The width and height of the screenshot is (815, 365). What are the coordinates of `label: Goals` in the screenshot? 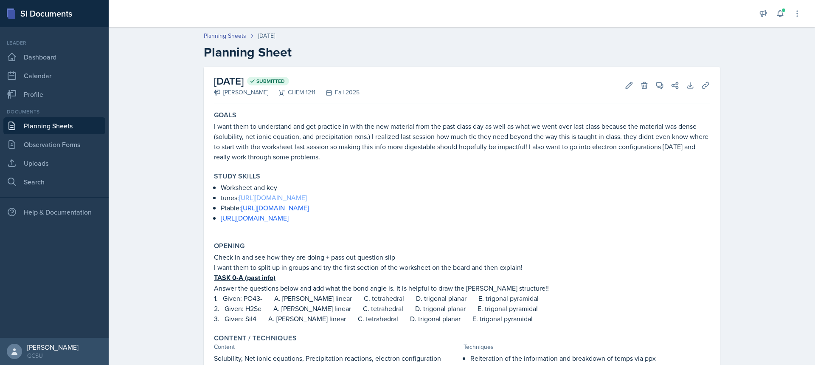 It's located at (225, 115).